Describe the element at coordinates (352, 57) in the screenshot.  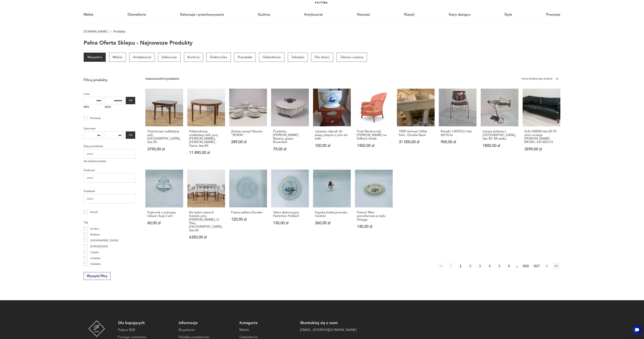
I see `p: Talerze i patery` at that location.